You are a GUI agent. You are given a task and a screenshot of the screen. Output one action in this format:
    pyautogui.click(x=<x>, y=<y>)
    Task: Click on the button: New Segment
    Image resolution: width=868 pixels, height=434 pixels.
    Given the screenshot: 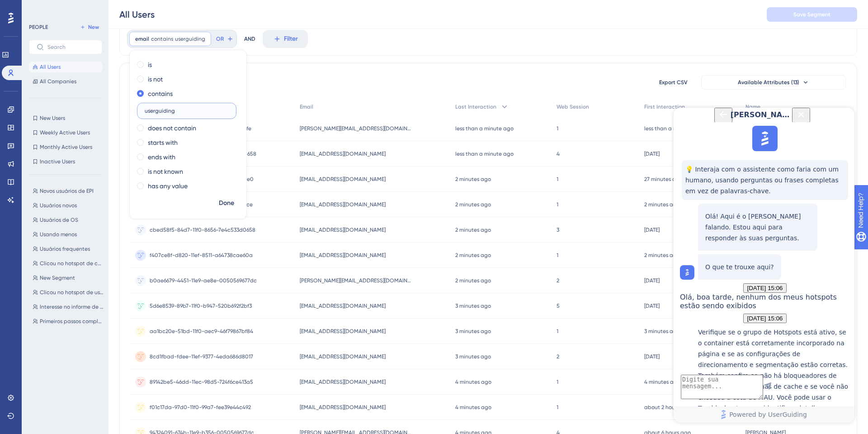 What is the action you would take?
    pyautogui.click(x=68, y=278)
    